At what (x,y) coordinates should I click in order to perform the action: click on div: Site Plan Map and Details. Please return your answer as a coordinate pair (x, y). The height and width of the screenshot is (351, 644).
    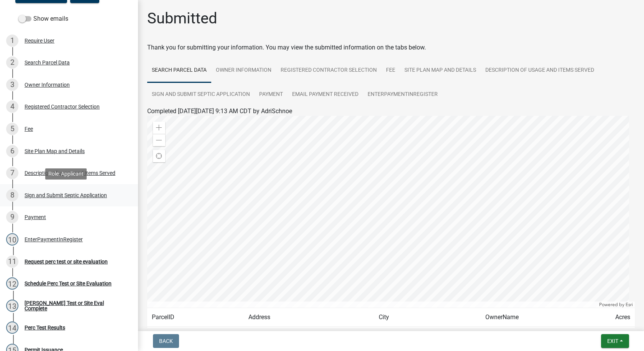
    Looking at the image, I should click on (54, 151).